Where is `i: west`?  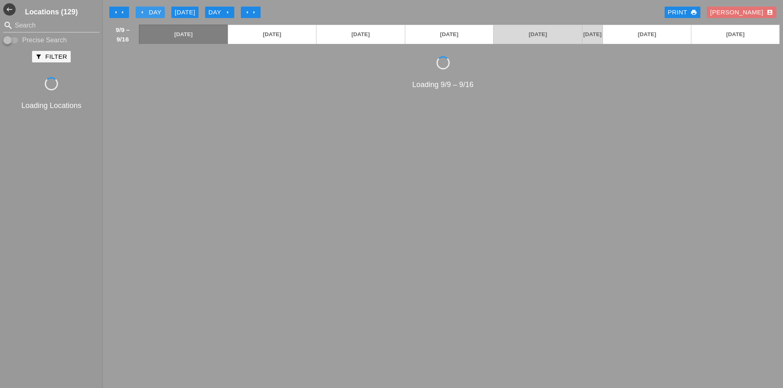 i: west is located at coordinates (9, 9).